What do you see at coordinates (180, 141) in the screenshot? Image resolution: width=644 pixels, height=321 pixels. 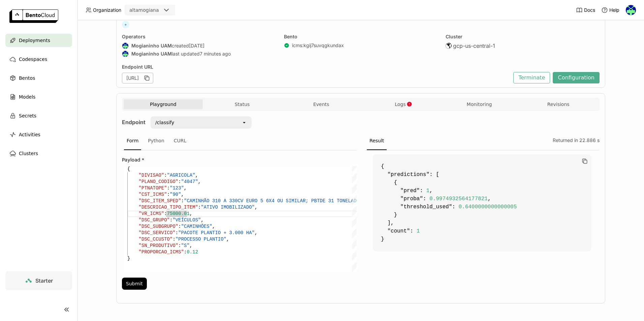 I see `div: CURL` at bounding box center [180, 141].